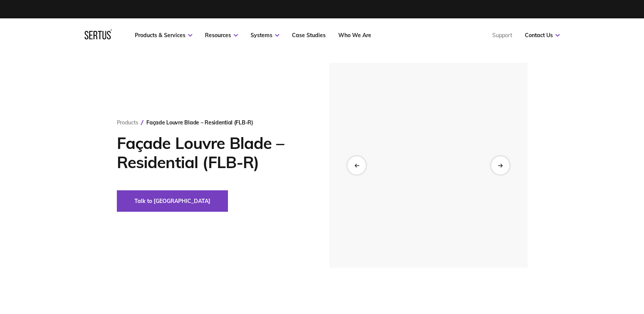 This screenshot has width=644, height=314. I want to click on a: Support, so click(502, 35).